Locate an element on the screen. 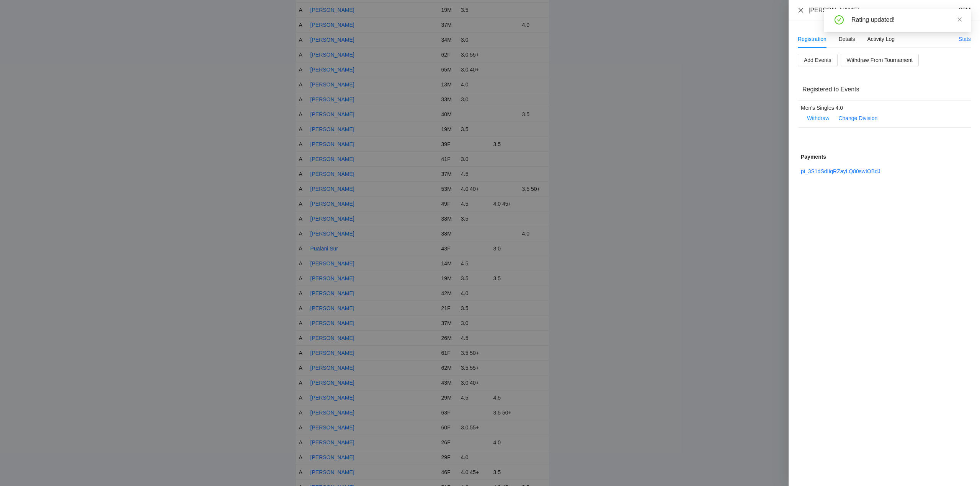  span: Withdraw From Tournament is located at coordinates (880, 60).